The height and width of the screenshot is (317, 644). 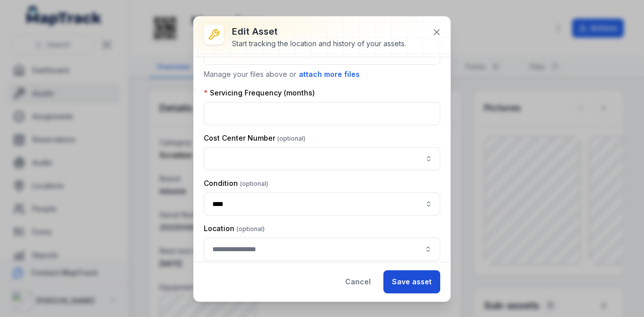 What do you see at coordinates (236, 183) in the screenshot?
I see `label: Condition` at bounding box center [236, 183].